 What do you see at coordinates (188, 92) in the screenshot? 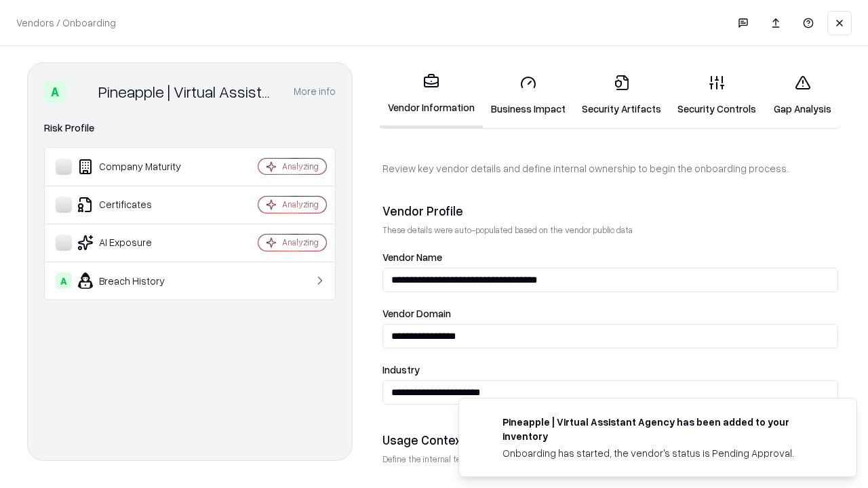
I see `div: Pineapple | Virtual Assistant Agency` at bounding box center [188, 92].